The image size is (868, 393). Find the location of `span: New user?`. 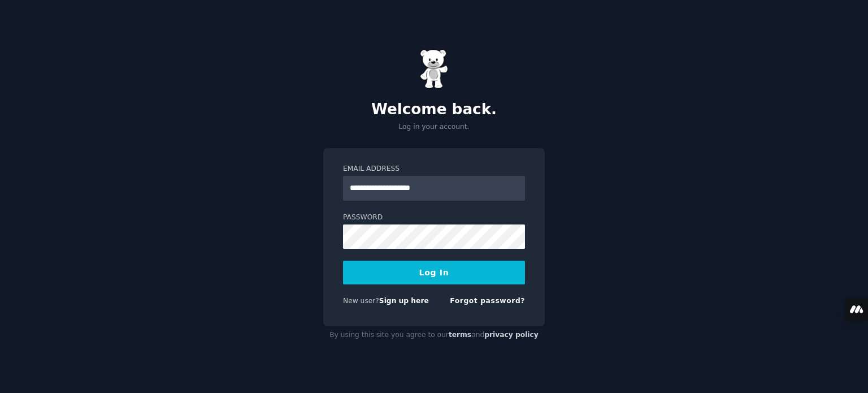

span: New user? is located at coordinates (361, 301).